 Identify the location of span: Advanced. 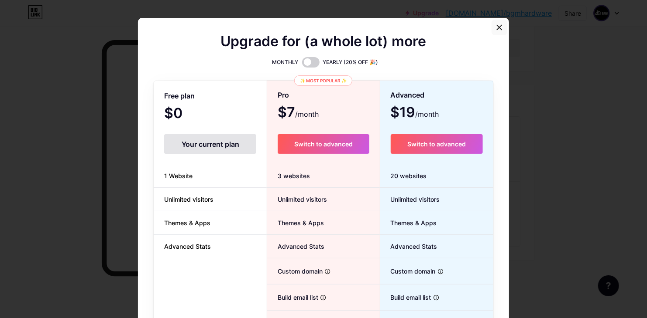
(407, 95).